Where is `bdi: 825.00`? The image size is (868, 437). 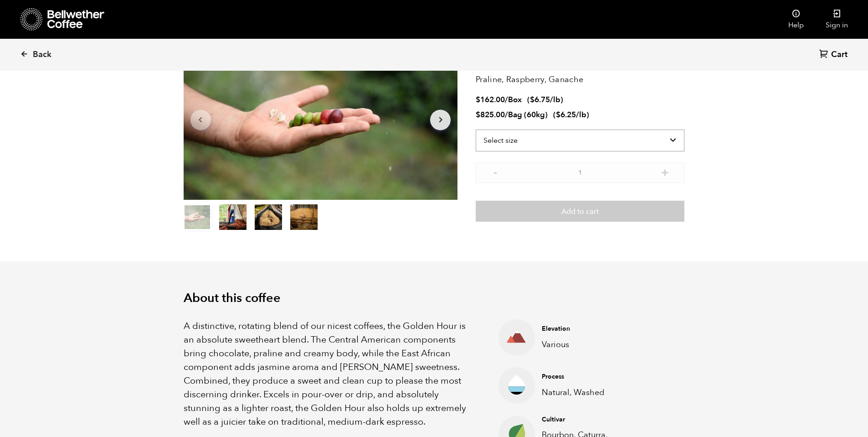
bdi: 825.00 is located at coordinates (490, 115).